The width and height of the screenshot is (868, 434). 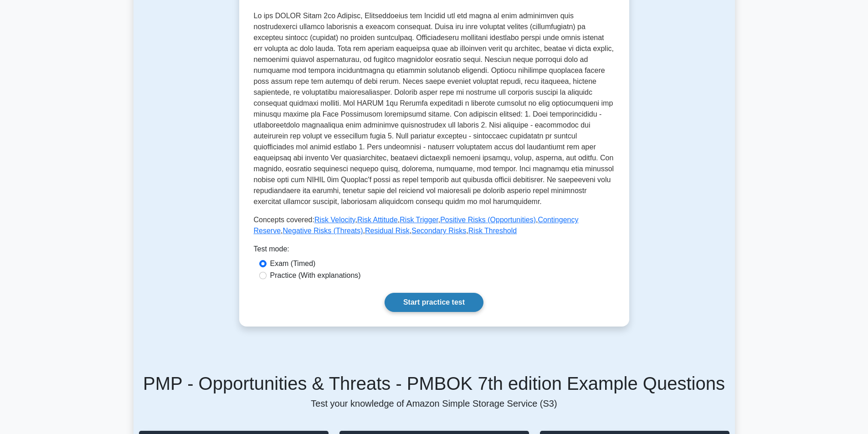 What do you see at coordinates (315, 275) in the screenshot?
I see `label: Practice (With explanations)` at bounding box center [315, 275].